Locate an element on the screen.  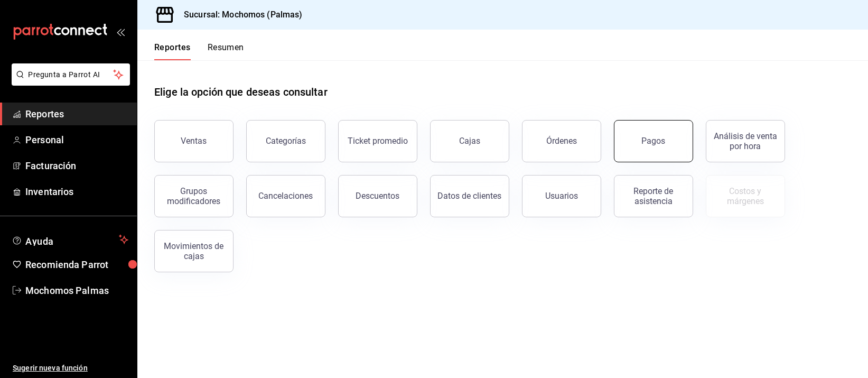
div: Categorías is located at coordinates (286, 141).